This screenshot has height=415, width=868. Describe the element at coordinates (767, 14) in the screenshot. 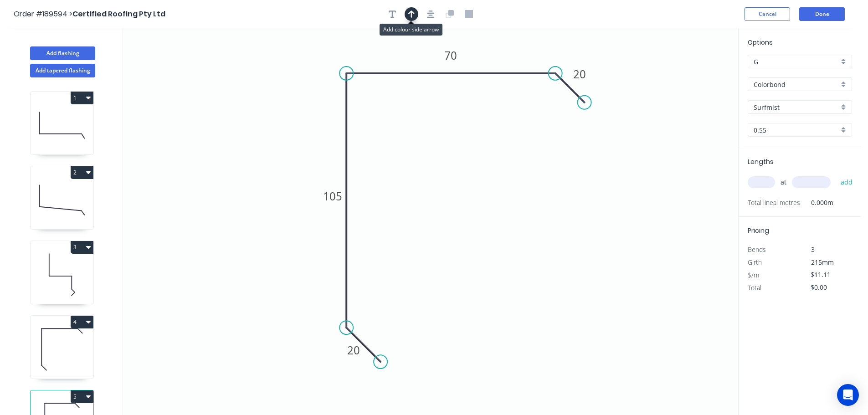

I see `button: Cancel` at that location.